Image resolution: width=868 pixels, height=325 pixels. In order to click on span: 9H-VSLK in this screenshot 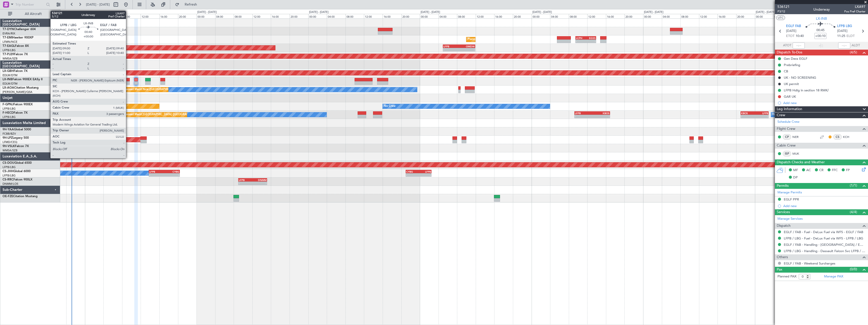, I will do `click(8, 147)`.